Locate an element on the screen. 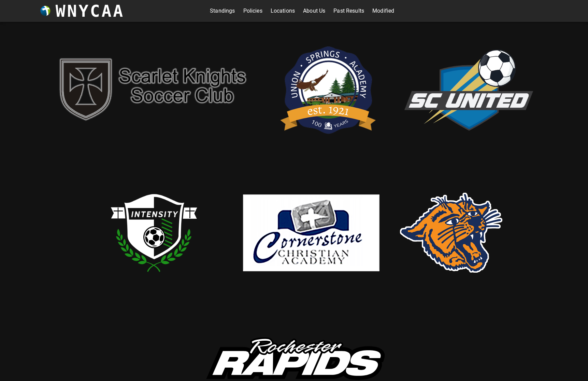  a: About Us is located at coordinates (314, 11).